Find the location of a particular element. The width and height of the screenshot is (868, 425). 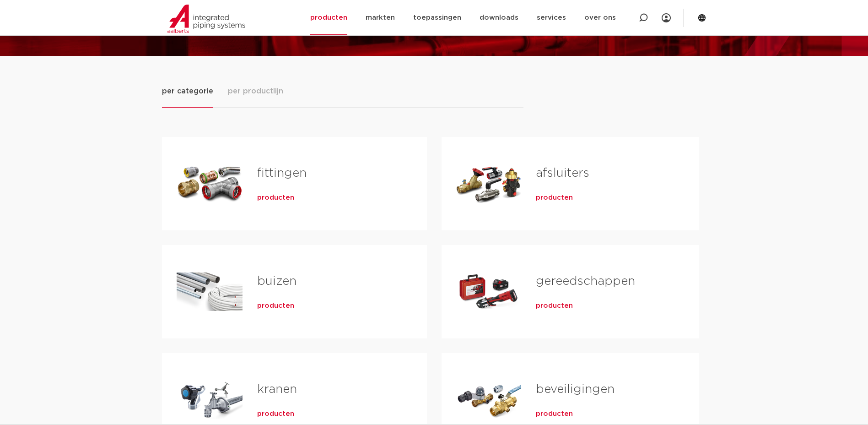

a: afsluiters is located at coordinates (562, 173).